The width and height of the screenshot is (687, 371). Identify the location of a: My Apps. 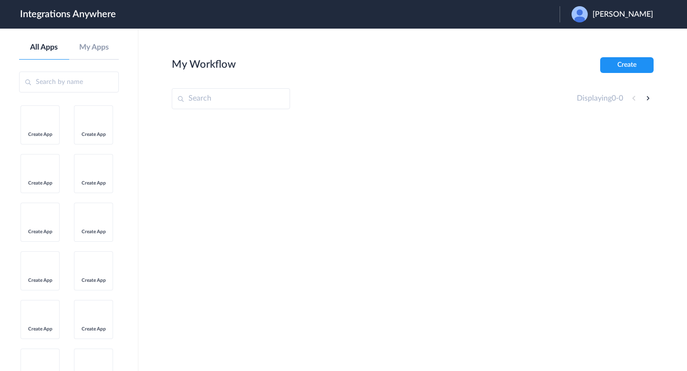
(94, 47).